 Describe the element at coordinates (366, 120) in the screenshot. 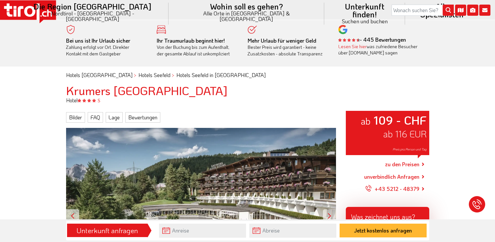

I see `small: ab` at that location.